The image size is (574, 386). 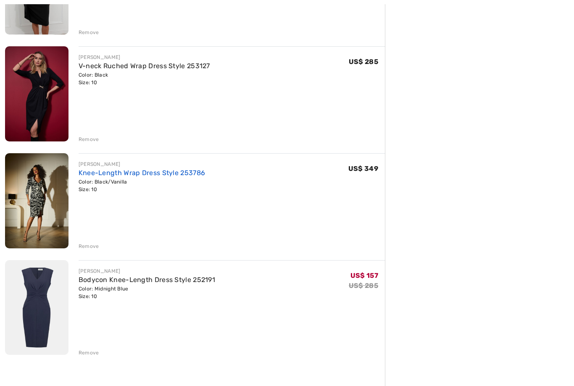 I want to click on a: V-neck Ruched Wrap Dress Style 253127, so click(x=144, y=66).